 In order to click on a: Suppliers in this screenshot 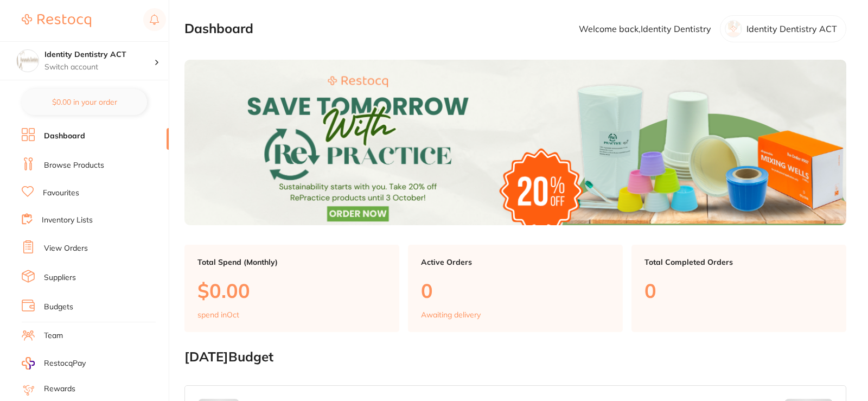, I will do `click(60, 278)`.